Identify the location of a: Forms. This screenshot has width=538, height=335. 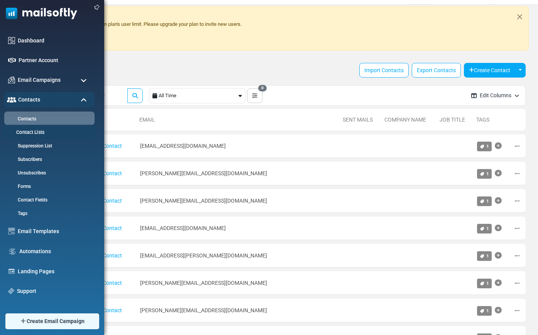
(48, 186).